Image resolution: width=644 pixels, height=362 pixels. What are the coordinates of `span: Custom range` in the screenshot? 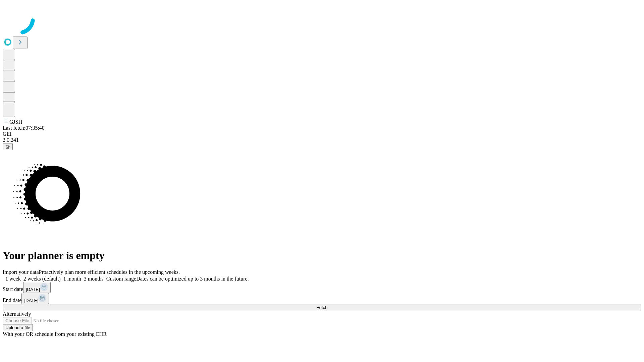 It's located at (121, 278).